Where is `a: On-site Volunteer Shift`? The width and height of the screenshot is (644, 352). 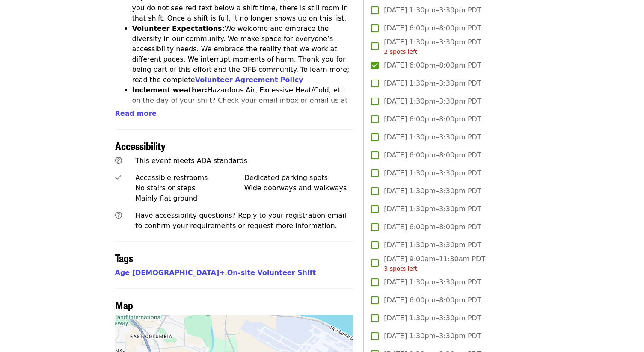 a: On-site Volunteer Shift is located at coordinates (271, 272).